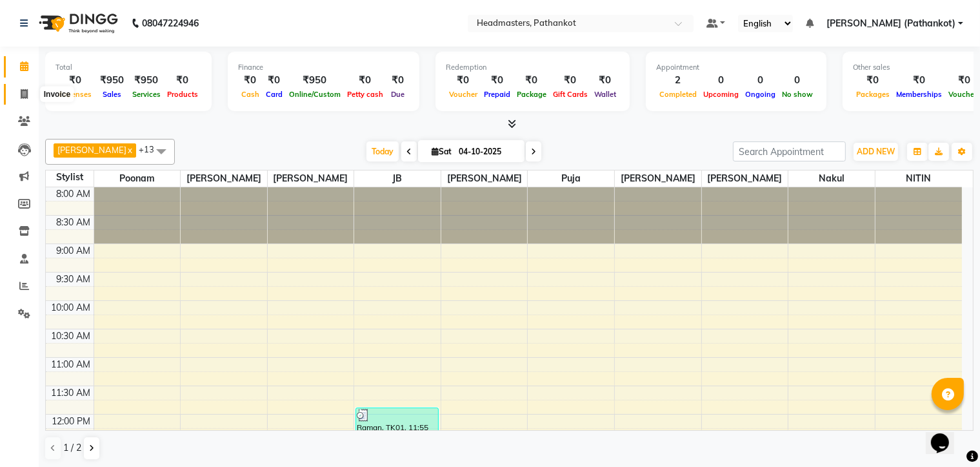 The height and width of the screenshot is (467, 980). Describe the element at coordinates (73, 279) in the screenshot. I see `div: 9:30 AM` at that location.